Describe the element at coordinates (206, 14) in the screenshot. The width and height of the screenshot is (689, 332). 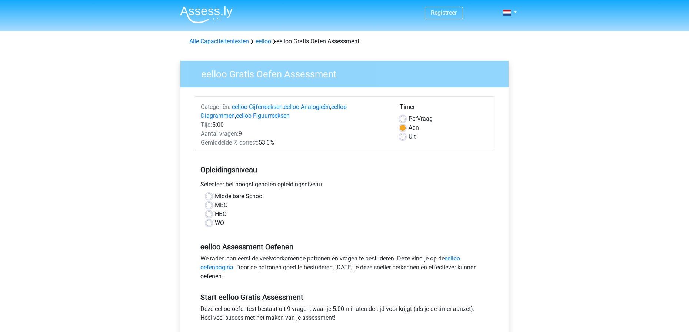
I see `img: Assessly` at that location.